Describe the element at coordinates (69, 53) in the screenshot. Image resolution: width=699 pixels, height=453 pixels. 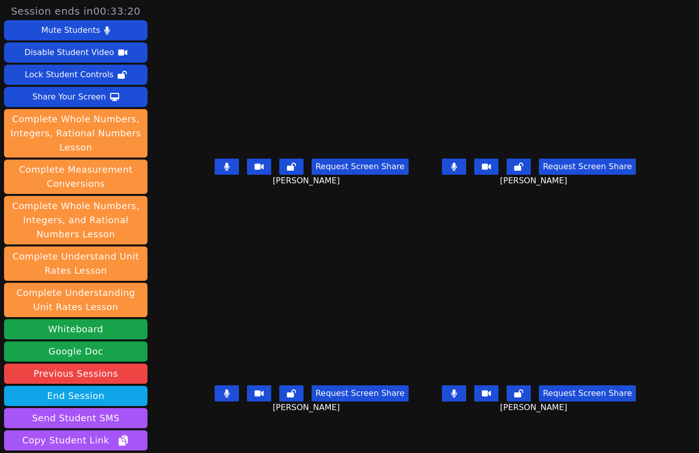
I see `div: Disable Student Video` at that location.